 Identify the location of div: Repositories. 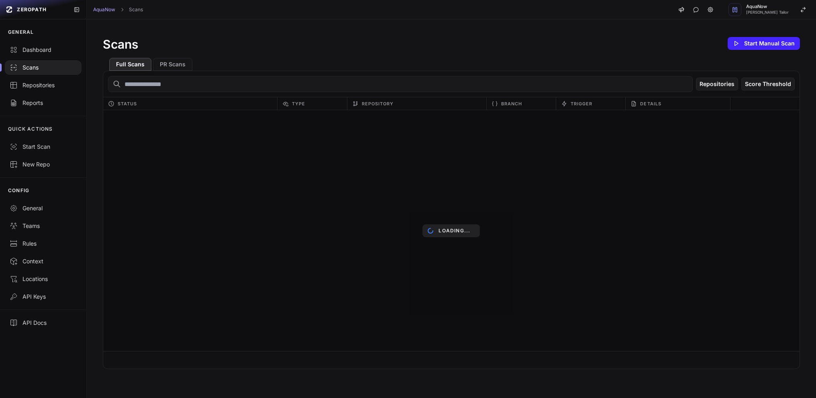
(43, 85).